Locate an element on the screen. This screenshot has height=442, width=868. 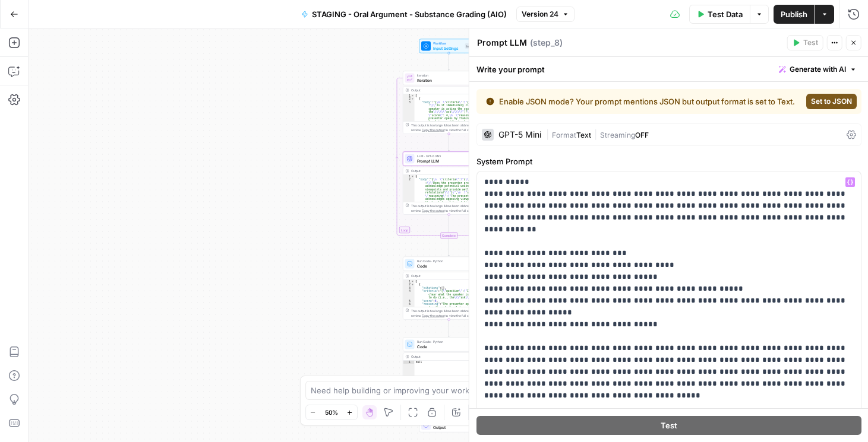
div: GPT-5 Mini is located at coordinates (520, 135).